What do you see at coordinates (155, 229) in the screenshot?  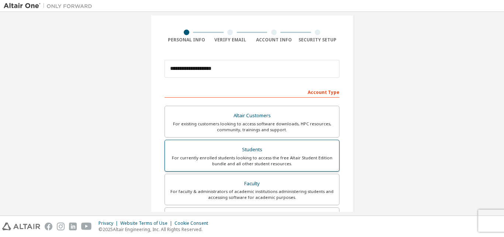 I see `p: © 2025 Altair Engineering, Inc. All Rights Reserved.` at bounding box center [155, 229].